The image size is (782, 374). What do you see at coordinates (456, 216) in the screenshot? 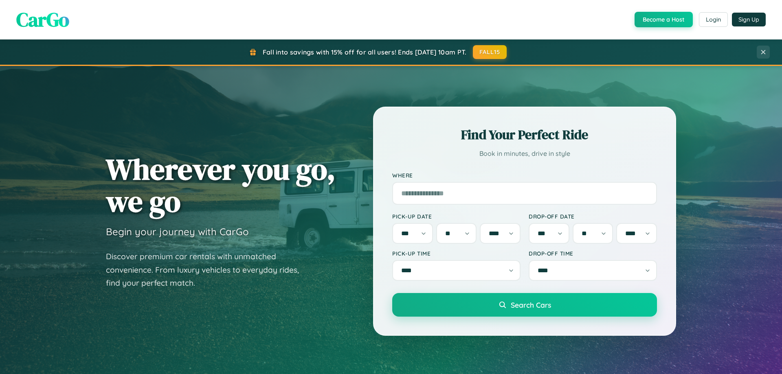
I see `label: Pick-up Date` at bounding box center [456, 216].